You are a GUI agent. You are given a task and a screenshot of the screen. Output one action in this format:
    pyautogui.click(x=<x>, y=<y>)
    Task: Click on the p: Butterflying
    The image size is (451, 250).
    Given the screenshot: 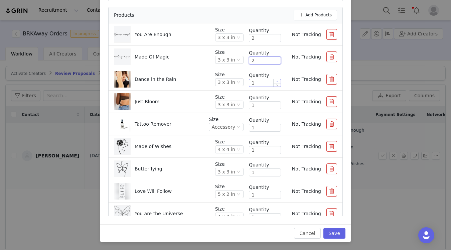 What is the action you would take?
    pyautogui.click(x=148, y=169)
    